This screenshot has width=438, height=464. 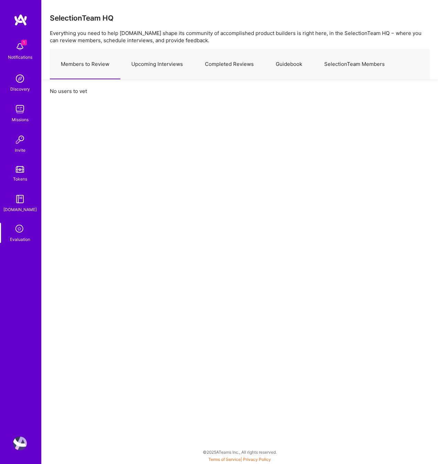 What do you see at coordinates (20, 109) in the screenshot?
I see `img: teamwork` at bounding box center [20, 109].